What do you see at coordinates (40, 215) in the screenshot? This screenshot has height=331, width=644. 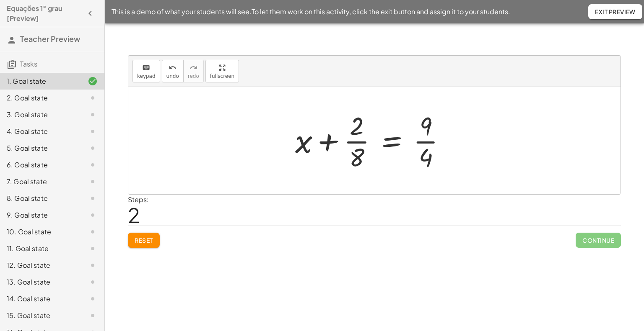 I see `div: 9. Goal state` at bounding box center [40, 215].